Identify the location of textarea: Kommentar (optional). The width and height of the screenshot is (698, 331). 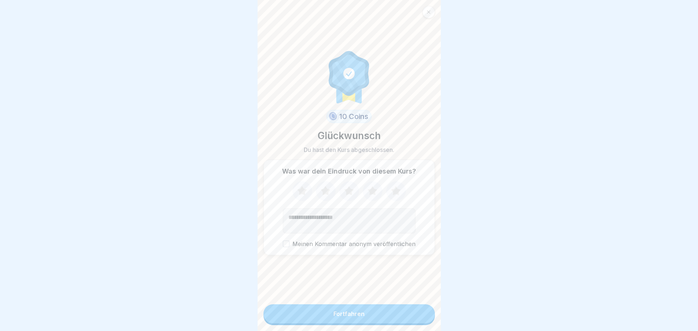
(349, 221).